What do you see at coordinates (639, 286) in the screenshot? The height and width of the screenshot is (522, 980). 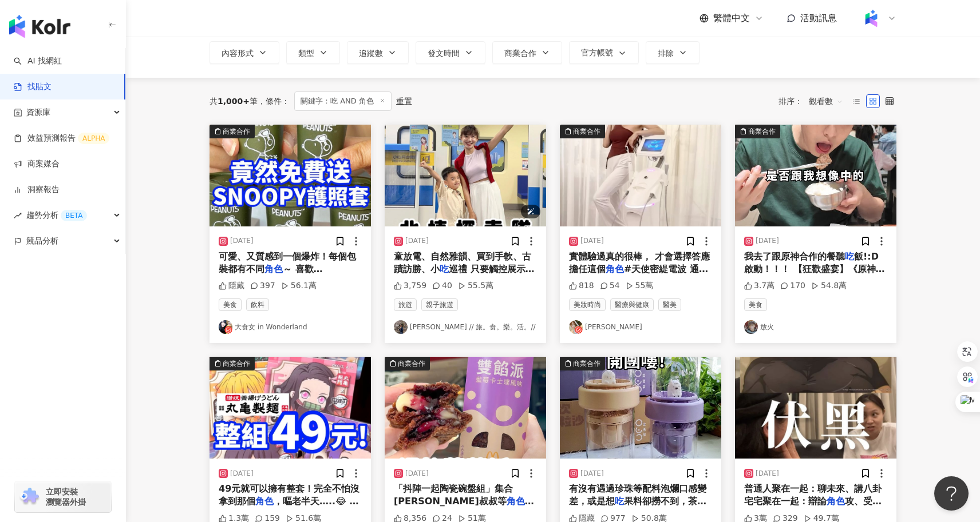 I see `div: 55萬` at bounding box center [639, 286].